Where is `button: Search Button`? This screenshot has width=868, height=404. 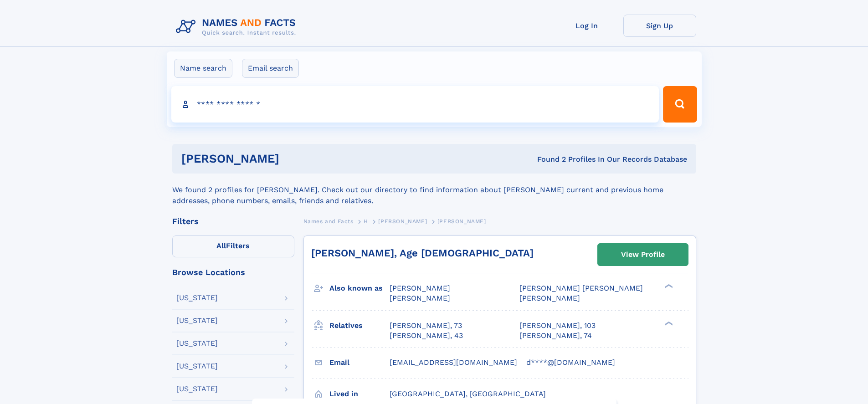 button: Search Button is located at coordinates (680, 104).